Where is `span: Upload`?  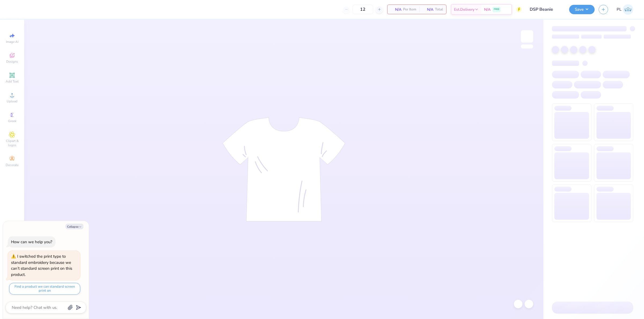
span: Upload is located at coordinates (12, 102).